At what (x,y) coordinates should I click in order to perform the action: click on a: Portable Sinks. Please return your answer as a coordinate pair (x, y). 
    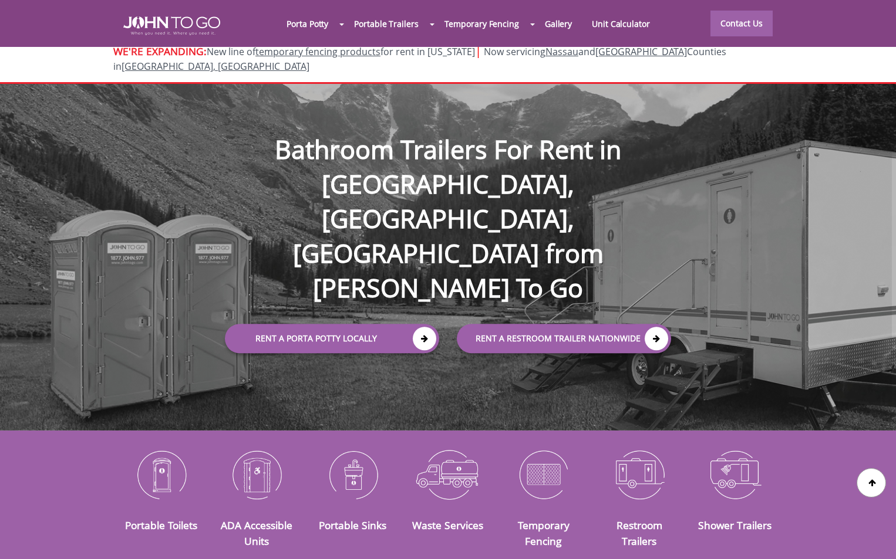
    Looking at the image, I should click on (352, 525).